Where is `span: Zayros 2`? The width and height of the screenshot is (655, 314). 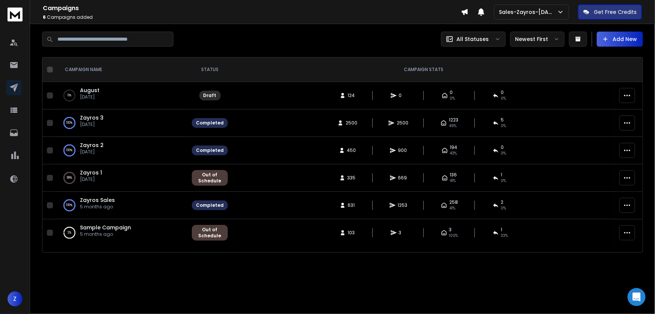
span: Zayros 2 is located at coordinates (92, 145).